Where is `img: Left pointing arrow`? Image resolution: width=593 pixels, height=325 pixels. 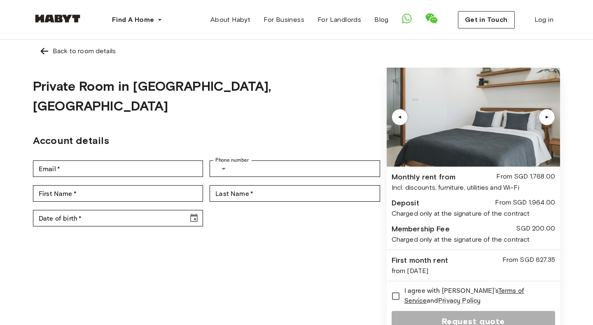 img: Left pointing arrow is located at coordinates (44, 51).